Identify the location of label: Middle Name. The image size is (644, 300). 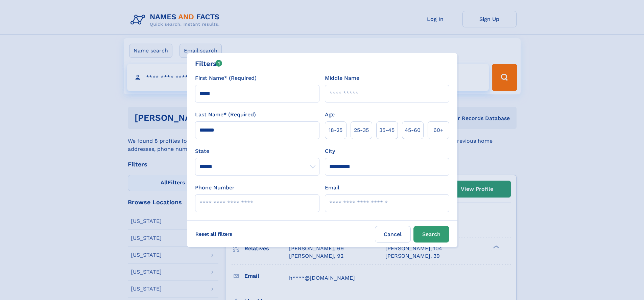
(342, 78).